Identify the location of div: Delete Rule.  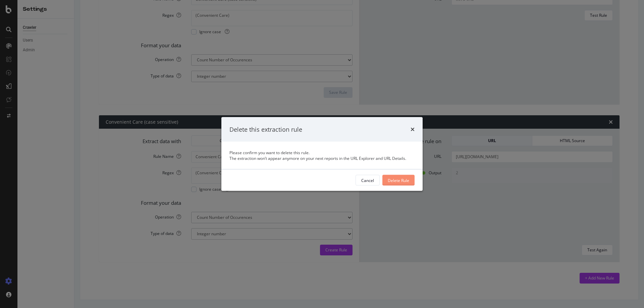
(398, 180).